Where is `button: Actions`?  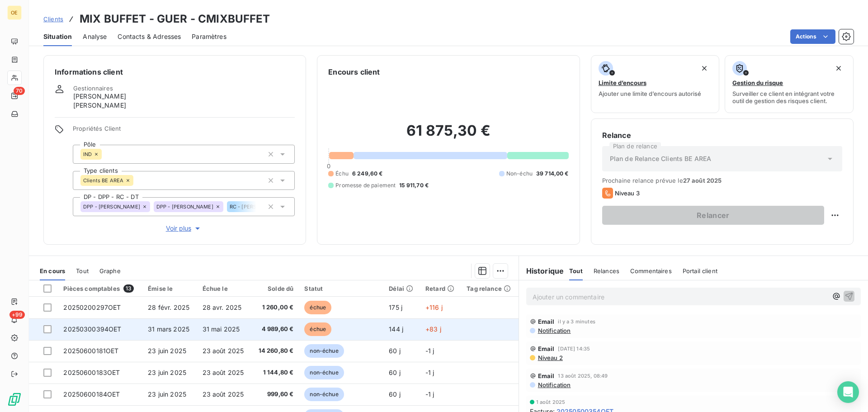 button: Actions is located at coordinates (813, 37).